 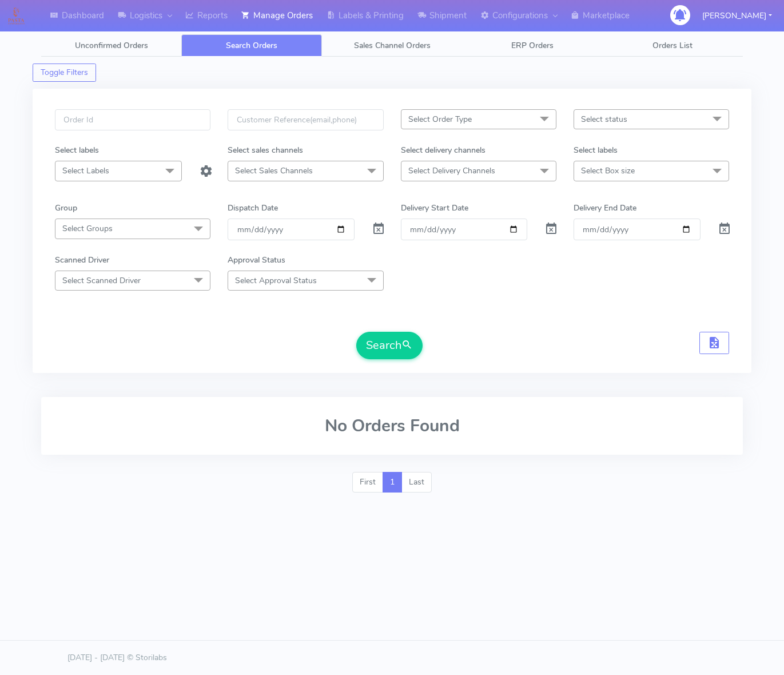 I want to click on label: Select sales channels, so click(x=265, y=150).